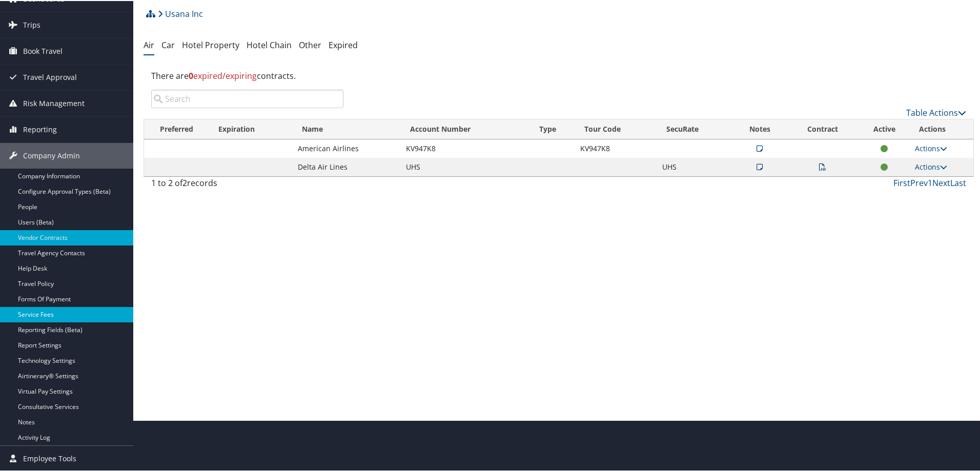 Image resolution: width=980 pixels, height=471 pixels. Describe the element at coordinates (553, 128) in the screenshot. I see `th: Type: activate to sort column ascending` at that location.